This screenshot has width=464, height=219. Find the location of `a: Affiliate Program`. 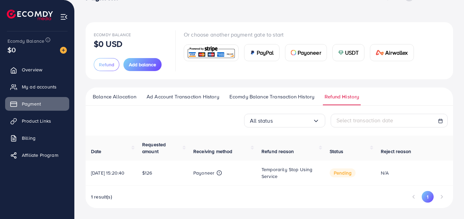

a: Affiliate Program is located at coordinates (37, 155).